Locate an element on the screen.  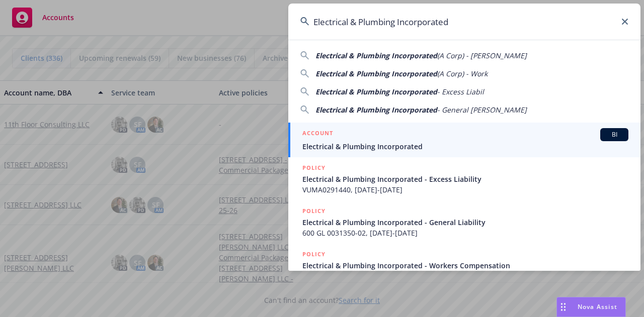
button: Nova Assist is located at coordinates (591, 308).